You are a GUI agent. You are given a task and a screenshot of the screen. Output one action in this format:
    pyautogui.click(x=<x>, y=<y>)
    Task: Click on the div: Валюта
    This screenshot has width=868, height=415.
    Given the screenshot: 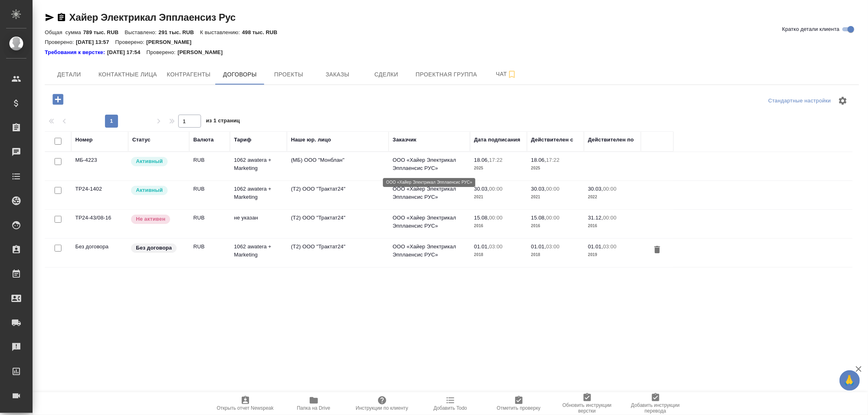 What is the action you would take?
    pyautogui.click(x=204, y=139)
    